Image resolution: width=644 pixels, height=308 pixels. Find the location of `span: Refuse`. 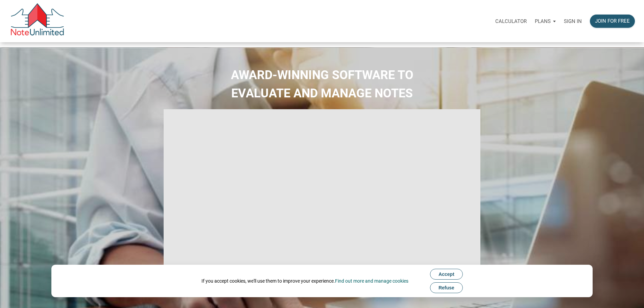

span: Refuse is located at coordinates (446, 288).